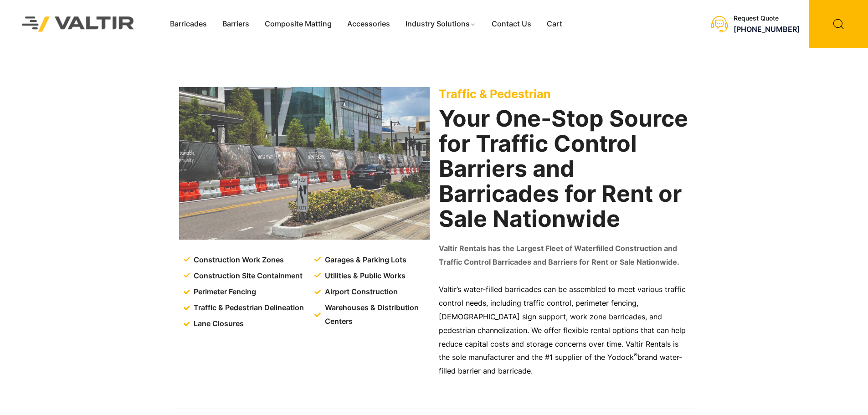  I want to click on span: Perimeter Fencing, so click(224, 292).